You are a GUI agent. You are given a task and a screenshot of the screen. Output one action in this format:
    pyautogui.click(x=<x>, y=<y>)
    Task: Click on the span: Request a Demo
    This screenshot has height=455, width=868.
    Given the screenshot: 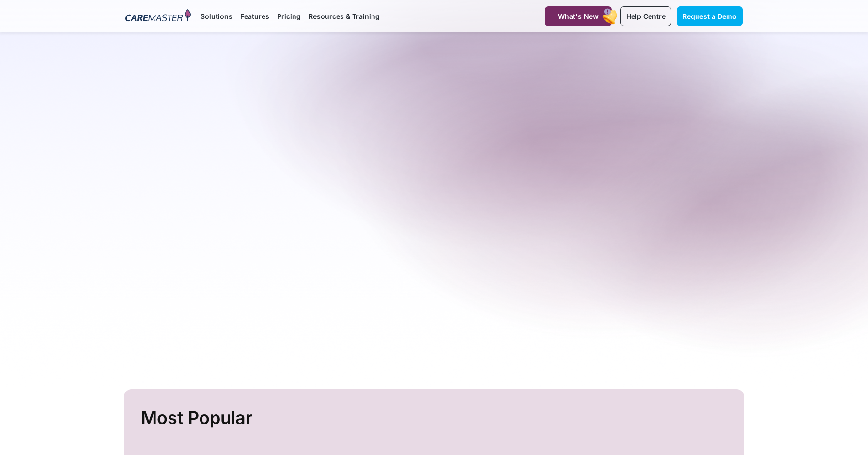 What is the action you would take?
    pyautogui.click(x=710, y=16)
    